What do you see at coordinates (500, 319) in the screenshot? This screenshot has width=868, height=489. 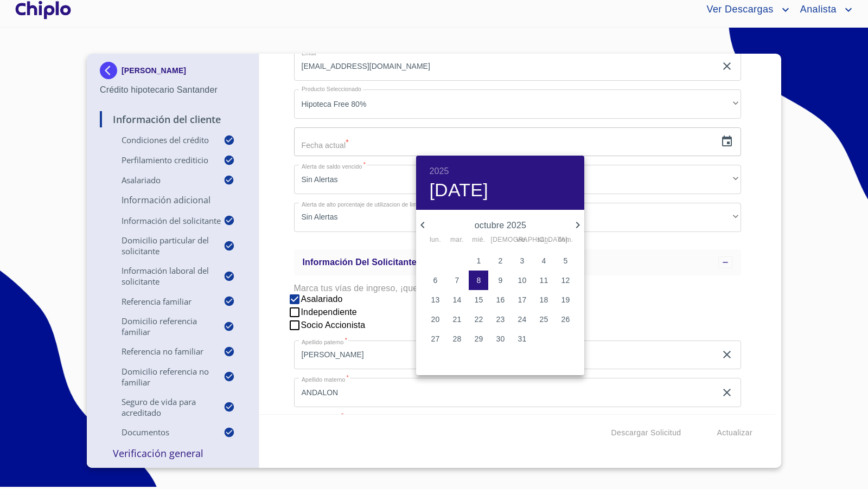 I see `button: 23` at bounding box center [500, 319].